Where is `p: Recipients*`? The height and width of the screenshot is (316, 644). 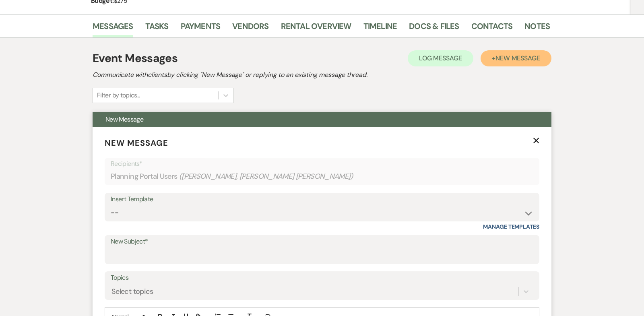
p: Recipients* is located at coordinates (322, 164).